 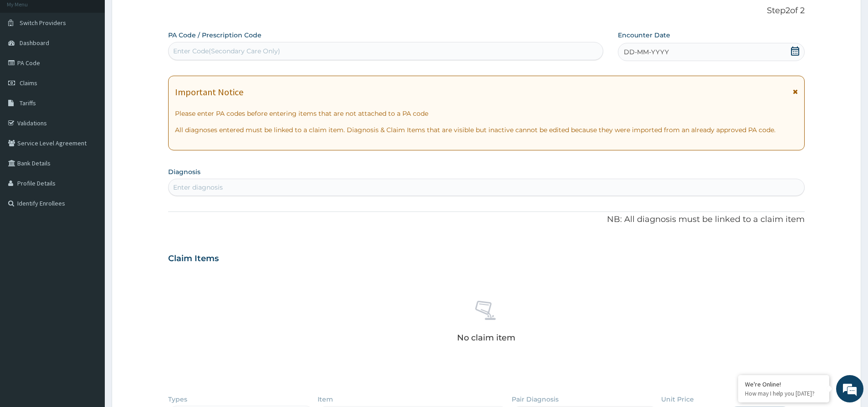 What do you see at coordinates (198, 188) in the screenshot?
I see `div: Enter diagnosis` at bounding box center [198, 188].